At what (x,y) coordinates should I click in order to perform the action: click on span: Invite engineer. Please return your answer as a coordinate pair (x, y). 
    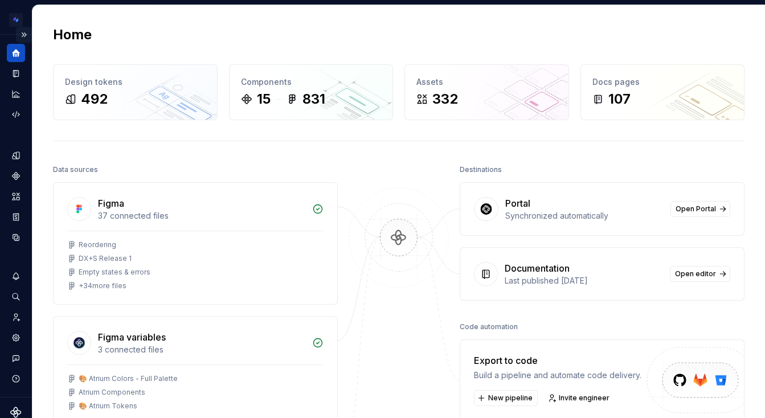
    Looking at the image, I should click on (584, 398).